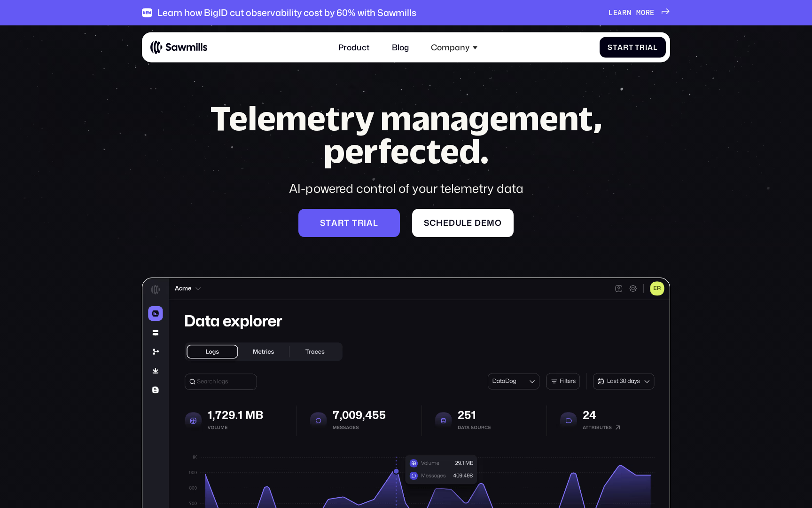  What do you see at coordinates (633, 48) in the screenshot?
I see `a: StartTrial` at bounding box center [633, 48].